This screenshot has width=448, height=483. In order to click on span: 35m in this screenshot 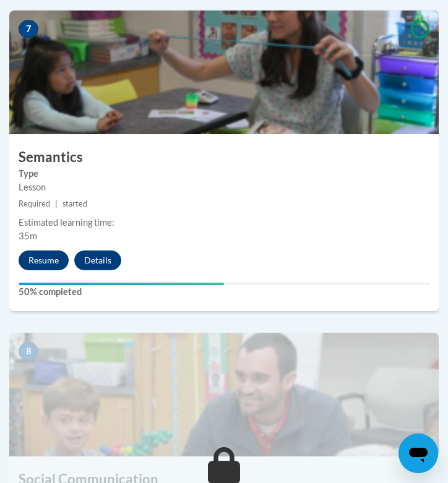, I will do `click(28, 235)`.